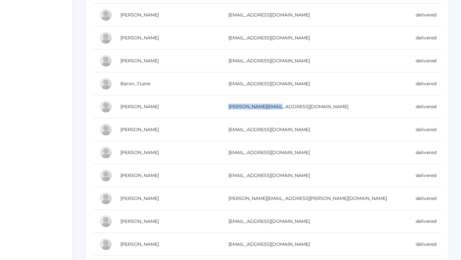 Image resolution: width=461 pixels, height=260 pixels. Describe the element at coordinates (106, 61) in the screenshot. I see `div: Cecilia La Rosa` at that location.